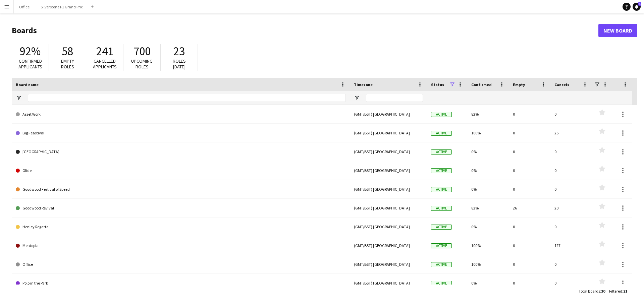 The image size is (644, 308). I want to click on input: Timezone Filter Input, so click(394, 98).